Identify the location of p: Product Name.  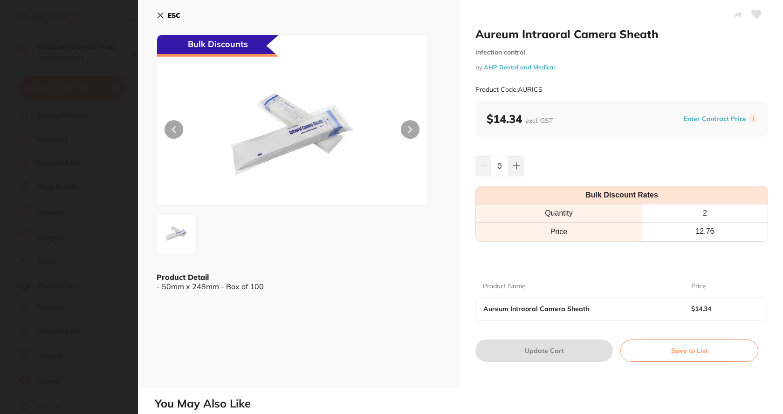
(504, 286).